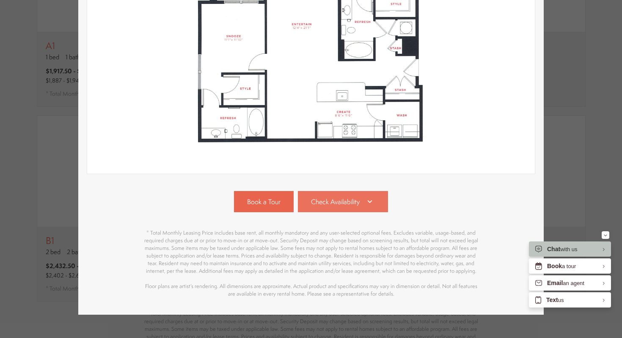 This screenshot has width=622, height=338. What do you see at coordinates (311, 263) in the screenshot?
I see `p: * Total Monthly Leasing Price includes base rent, all monthly mandatory and any user-selected opt...` at bounding box center [311, 263].